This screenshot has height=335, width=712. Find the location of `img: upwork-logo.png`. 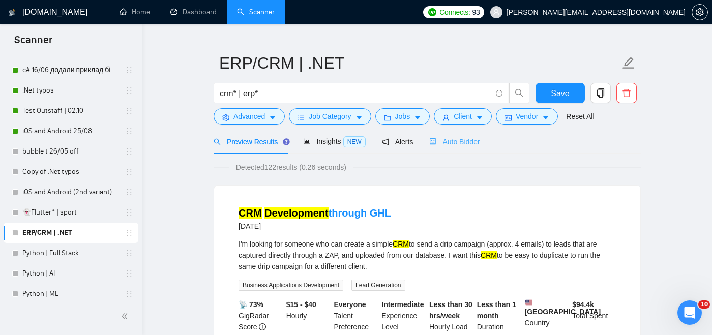

img: upwork-logo.png is located at coordinates (432, 12).